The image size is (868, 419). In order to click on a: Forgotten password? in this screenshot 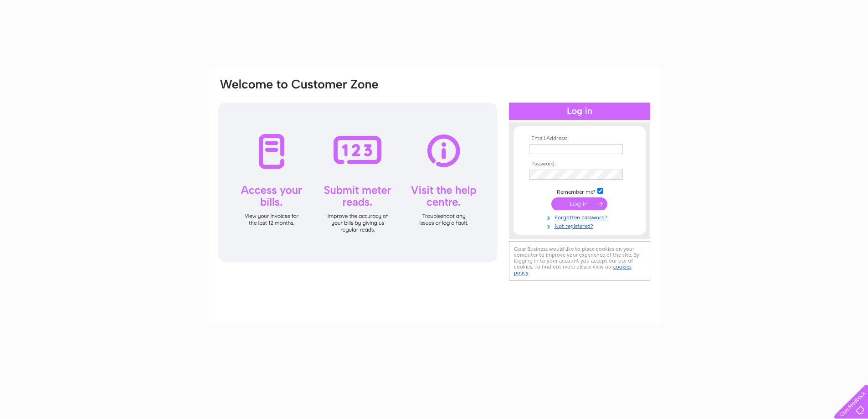, I will do `click(581, 217)`.